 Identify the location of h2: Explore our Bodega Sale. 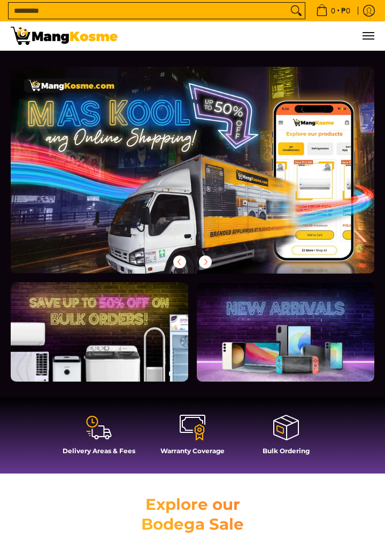
(192, 514).